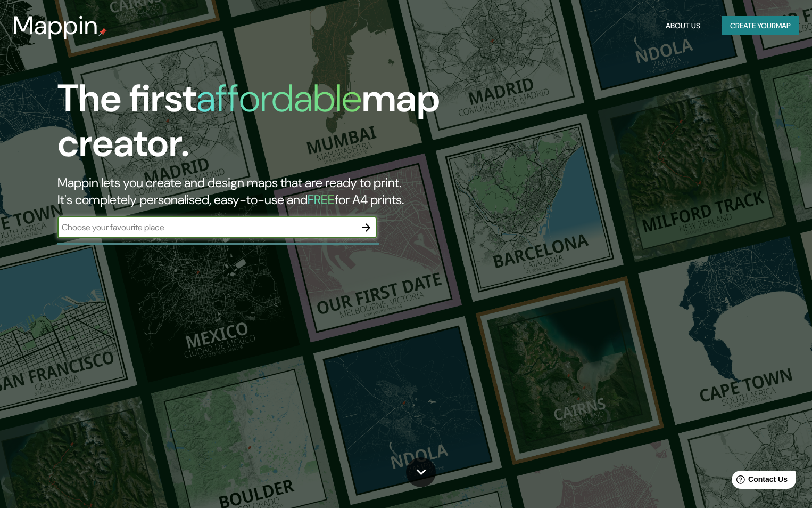 This screenshot has height=508, width=812. What do you see at coordinates (55, 26) in the screenshot?
I see `h3: Mappin` at bounding box center [55, 26].